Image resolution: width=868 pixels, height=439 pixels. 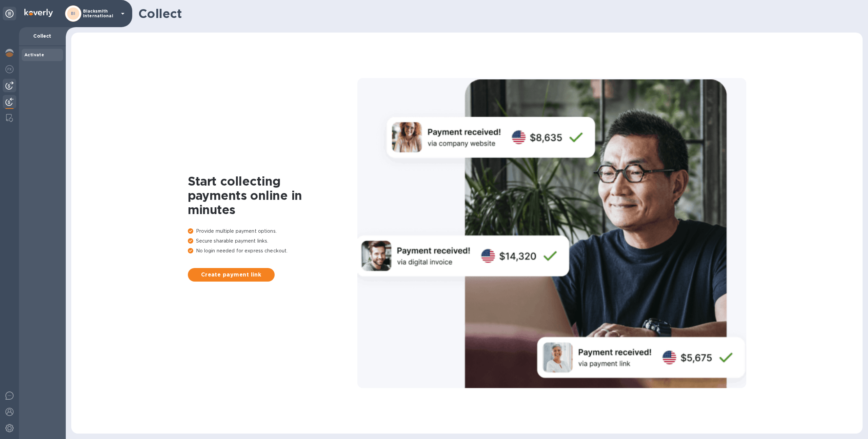 What do you see at coordinates (100, 13) in the screenshot?
I see `p: Blacksmith International` at bounding box center [100, 13].